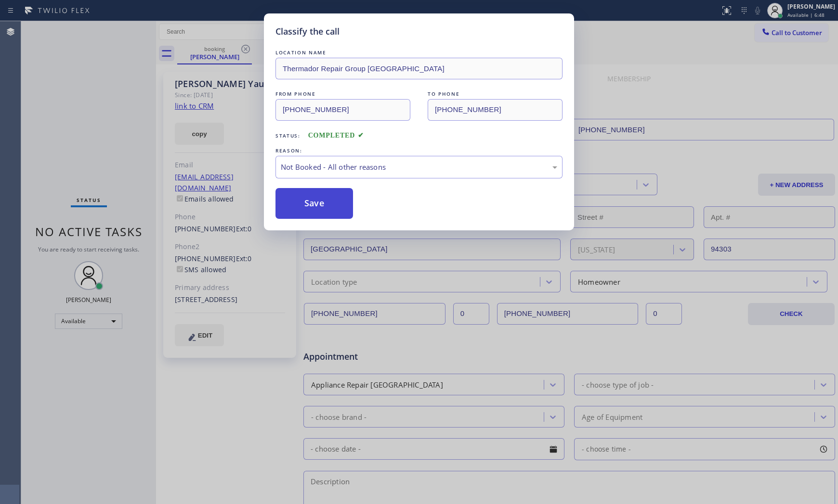 The height and width of the screenshot is (504, 838). Describe the element at coordinates (495, 94) in the screenshot. I see `div: TO PHONE` at that location.